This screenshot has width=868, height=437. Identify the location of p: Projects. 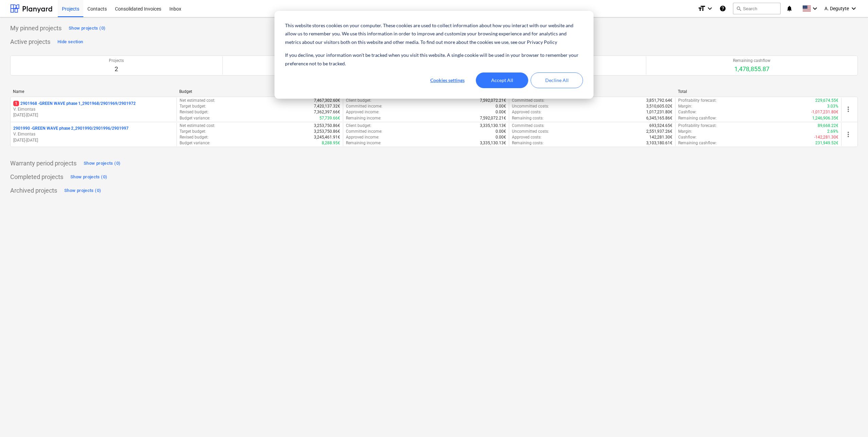
(116, 61).